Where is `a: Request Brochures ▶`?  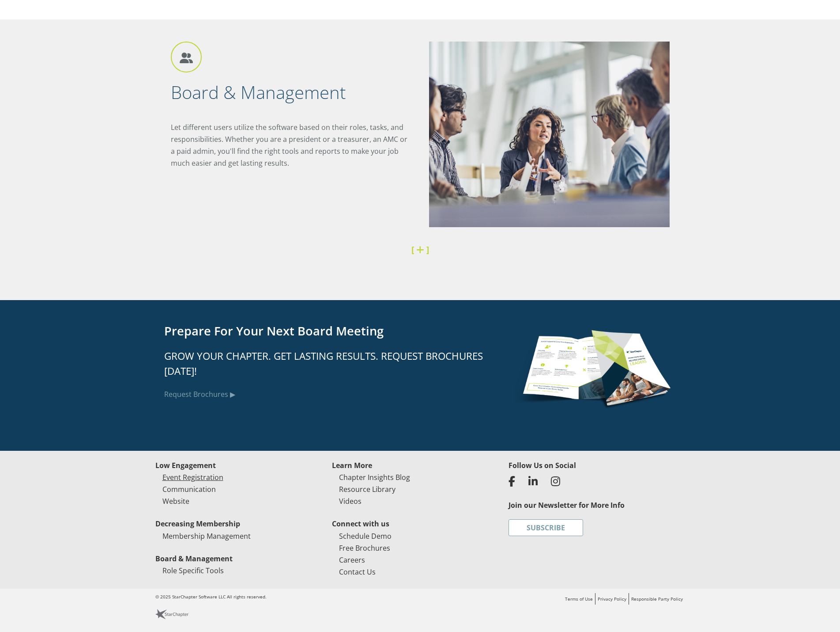
a: Request Brochures ▶ is located at coordinates (200, 394).